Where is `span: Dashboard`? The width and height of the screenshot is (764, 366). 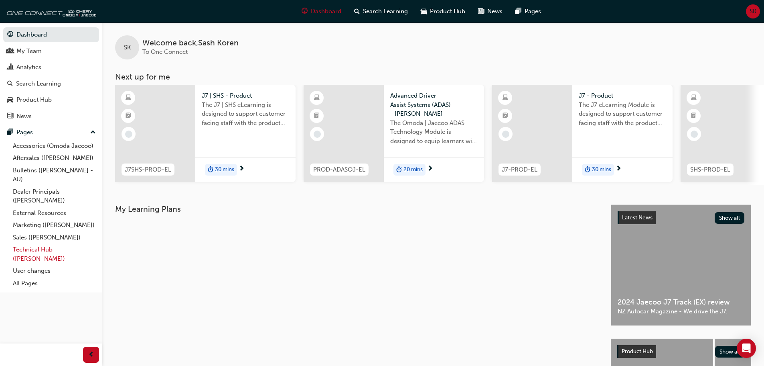 span: Dashboard is located at coordinates (326, 11).